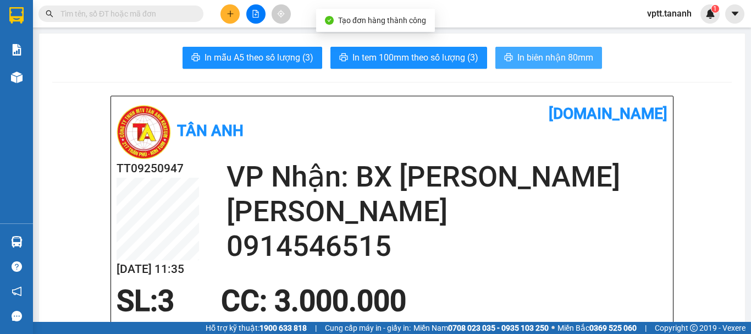 This screenshot has height=334, width=751. Describe the element at coordinates (252, 58) in the screenshot. I see `button: printerIn mẫu A5 theo số lượng (3)` at that location.